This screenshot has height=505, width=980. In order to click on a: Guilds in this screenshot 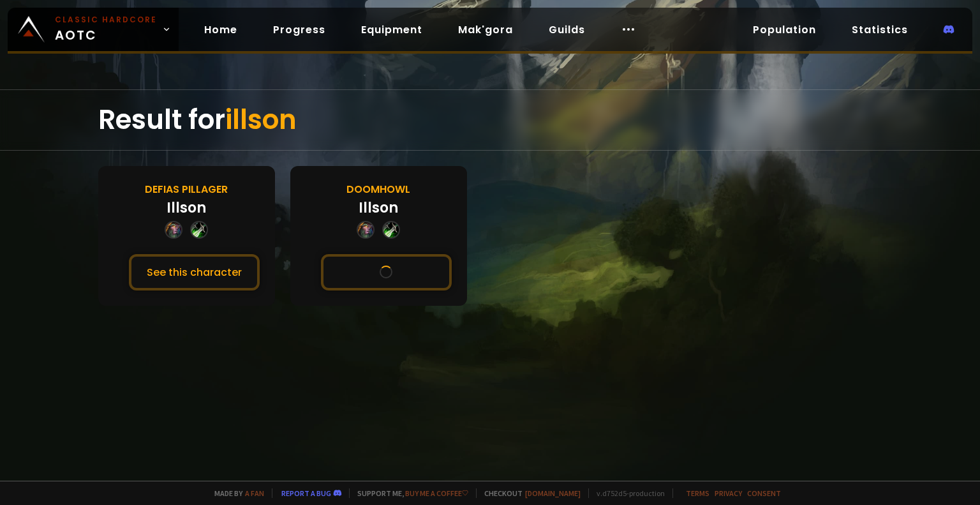, I will do `click(566, 29)`.